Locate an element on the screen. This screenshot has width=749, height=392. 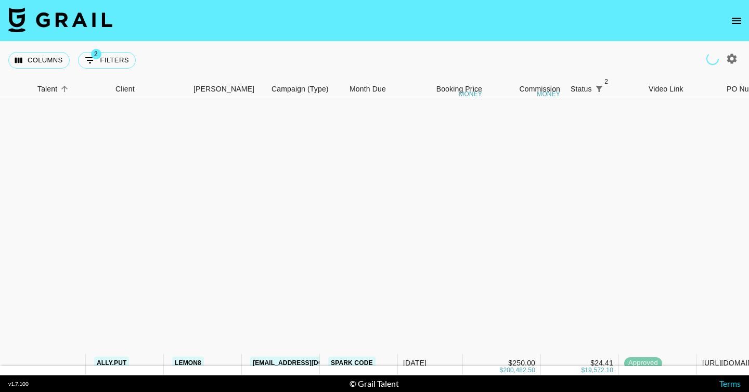
a: LEMON8 is located at coordinates (188, 363).